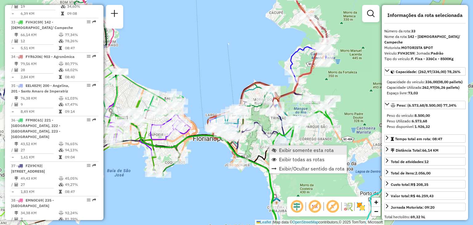 The image size is (473, 225). What do you see at coordinates (40, 88) in the screenshot?
I see `span: | 200 - Angelina, 201 - Santo Amaro de Imperatriz` at bounding box center [40, 88].